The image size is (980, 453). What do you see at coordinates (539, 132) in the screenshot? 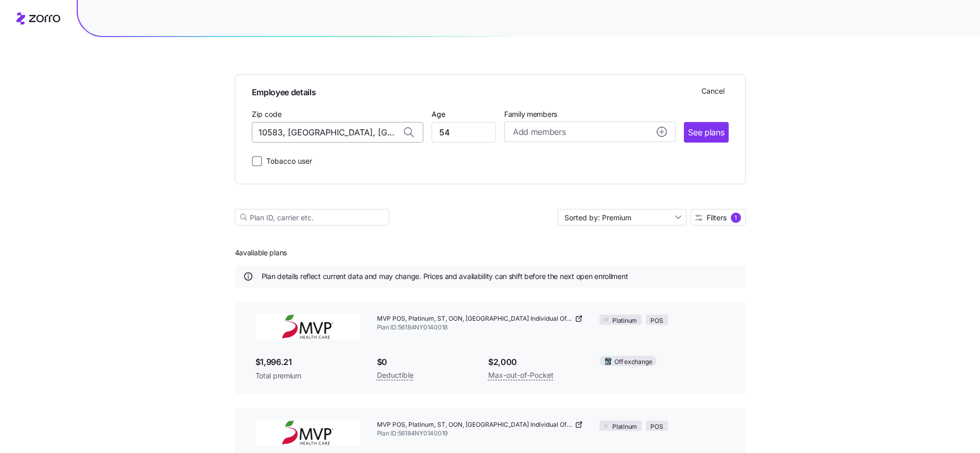
I see `span: Add members` at bounding box center [539, 132].